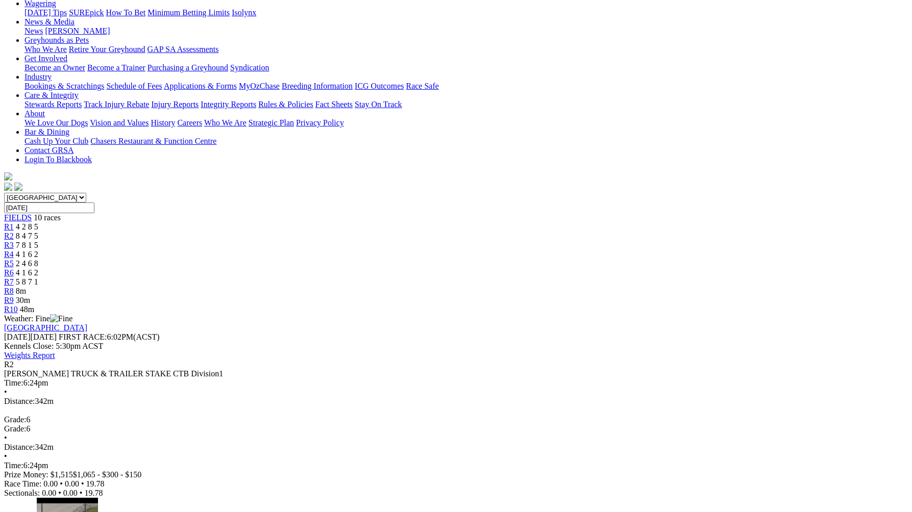 The width and height of the screenshot is (912, 512). I want to click on a: Contact GRSA, so click(49, 150).